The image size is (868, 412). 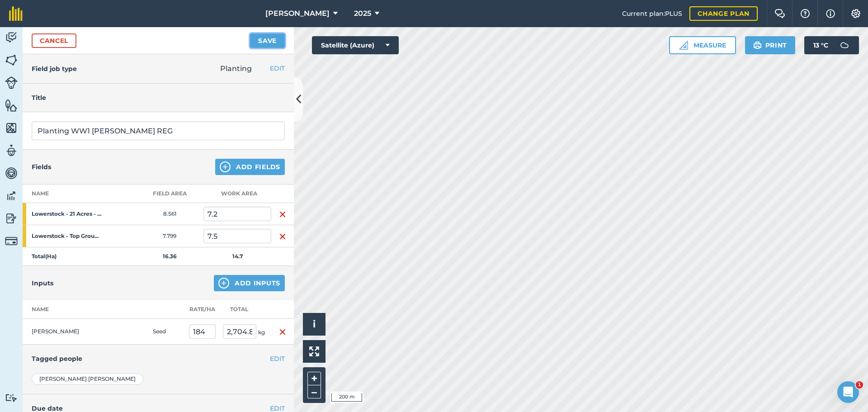 I want to click on td: 7.799, so click(x=169, y=236).